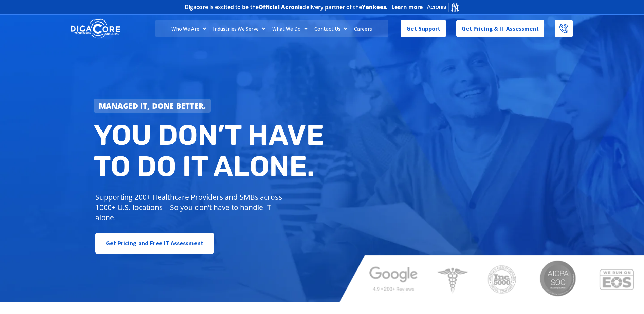 This screenshot has width=644, height=314. Describe the element at coordinates (95, 28) in the screenshot. I see `img: DigaCore Technology Consulting` at that location.